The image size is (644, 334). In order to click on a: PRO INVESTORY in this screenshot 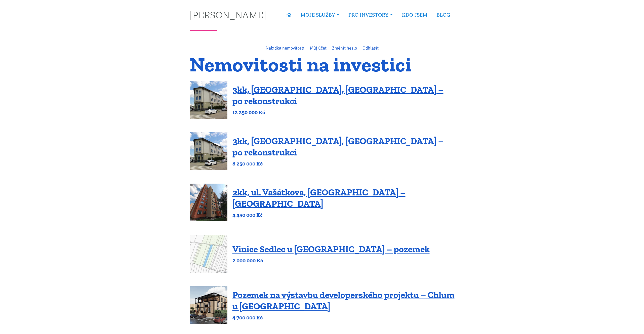, I will do `click(371, 15)`.